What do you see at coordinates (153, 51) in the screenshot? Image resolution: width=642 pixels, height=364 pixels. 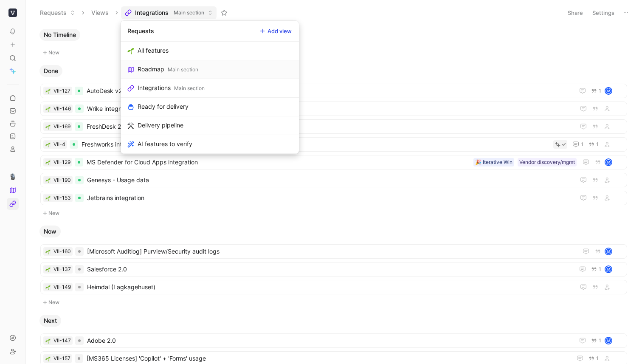 I see `div: All features` at bounding box center [153, 51].